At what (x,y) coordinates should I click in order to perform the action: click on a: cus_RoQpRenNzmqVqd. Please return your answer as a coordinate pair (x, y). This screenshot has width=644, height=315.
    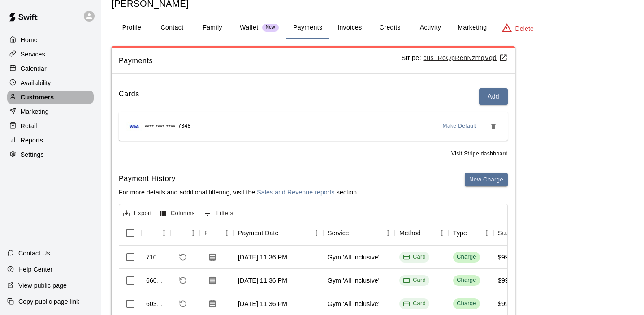
    Looking at the image, I should click on (466, 57).